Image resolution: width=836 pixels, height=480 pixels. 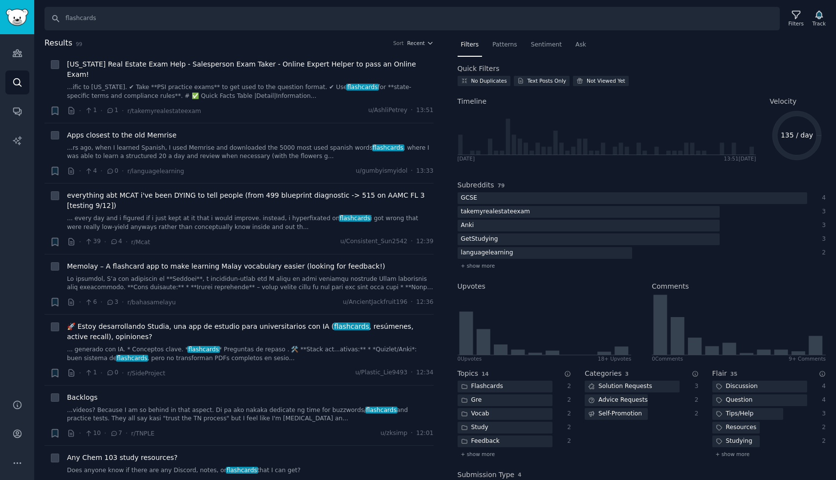 I want to click on a: ...rs ago, when I learned Spanish, I used Memrise and downloaded the 5000 most used spanish words..., so click(x=250, y=152).